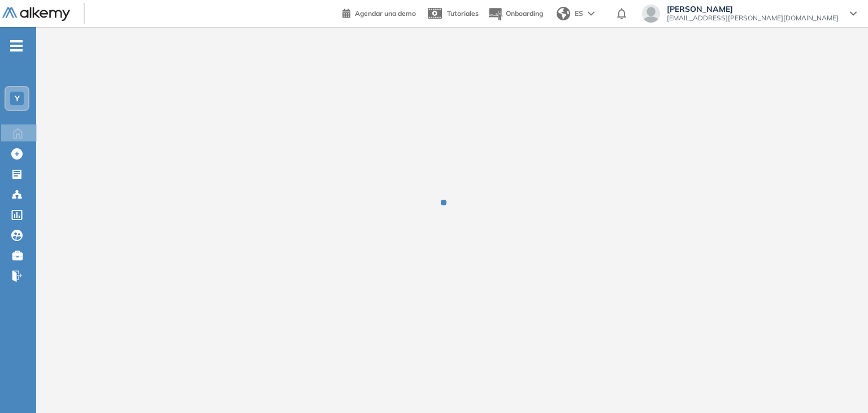  What do you see at coordinates (564, 13) in the screenshot?
I see `img: world` at bounding box center [564, 13].